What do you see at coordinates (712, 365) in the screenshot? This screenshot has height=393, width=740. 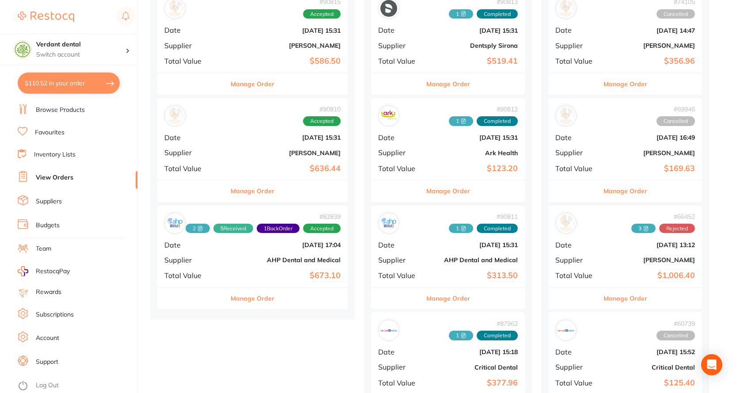 I see `div: Open Intercom Messenger` at bounding box center [712, 365].